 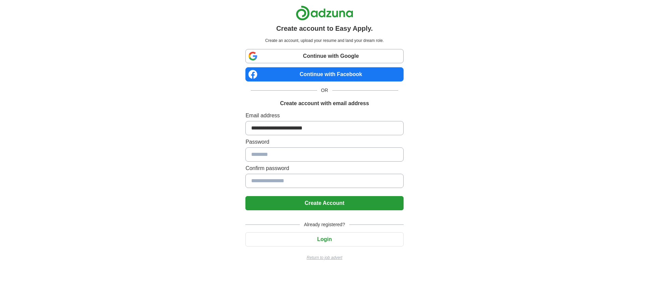 I want to click on button: Create Account, so click(x=324, y=203).